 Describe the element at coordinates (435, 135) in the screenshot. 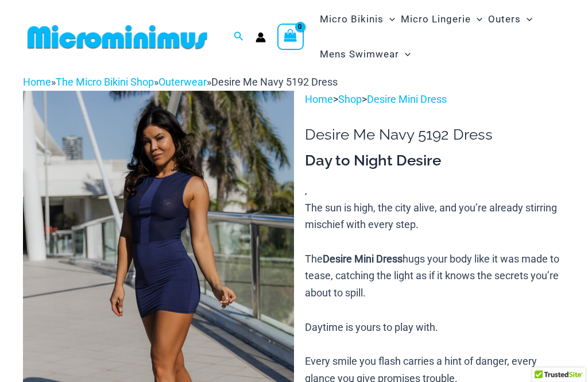

I see `h1: Desire Me Navy 5192 Dress` at that location.